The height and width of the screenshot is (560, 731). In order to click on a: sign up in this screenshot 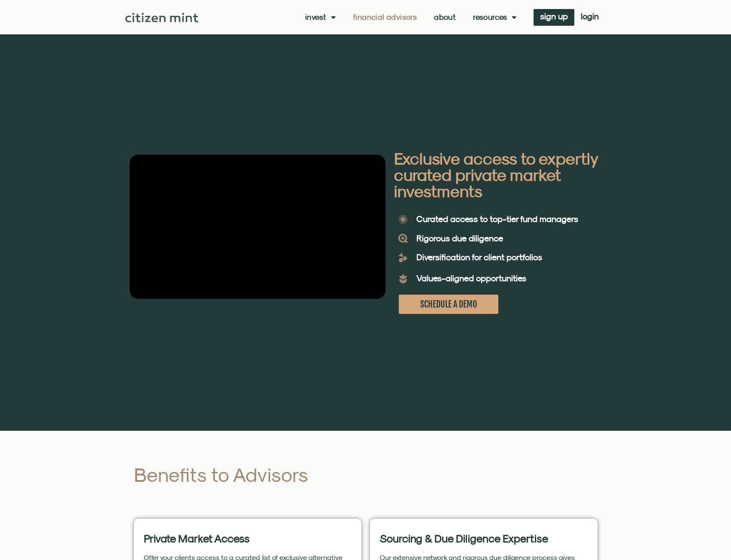, I will do `click(553, 17)`.